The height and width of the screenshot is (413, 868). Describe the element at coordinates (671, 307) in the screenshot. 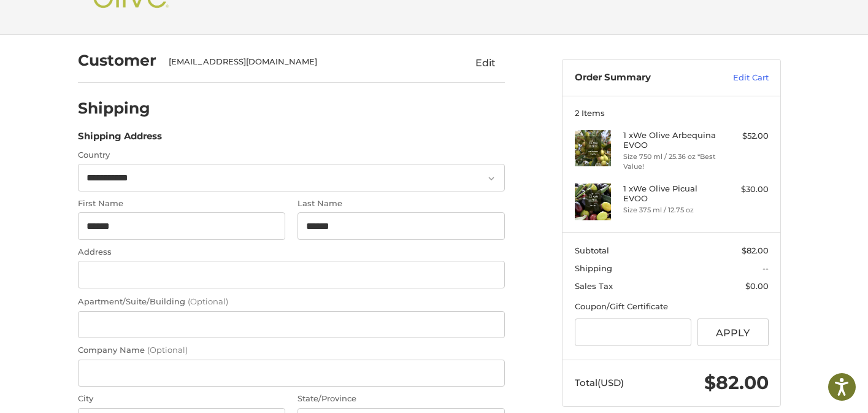

I see `div: Coupon/Gift Certificate` at that location.